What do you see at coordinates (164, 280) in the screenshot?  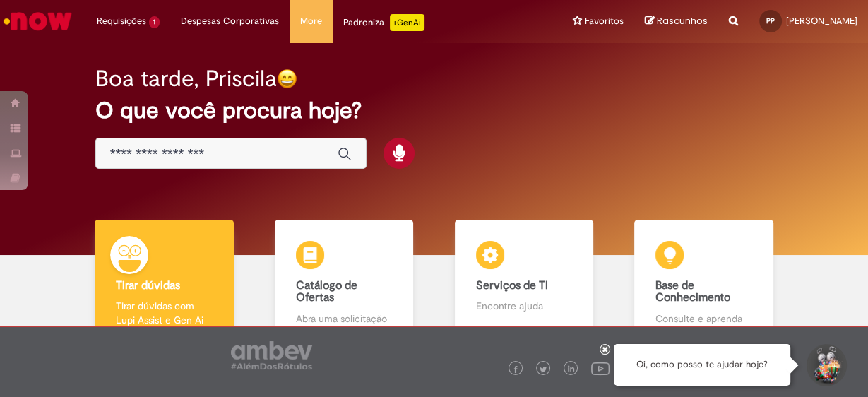 I see `a: Tirar dúvidas Tirar dúvidas com Lupi Assist e Gen Ai` at bounding box center [164, 280].